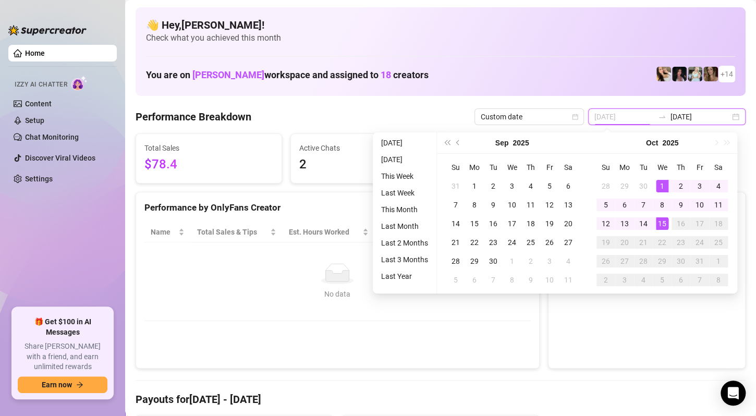  Describe the element at coordinates (549, 205) in the screenshot. I see `td: 2025-09-12` at that location.